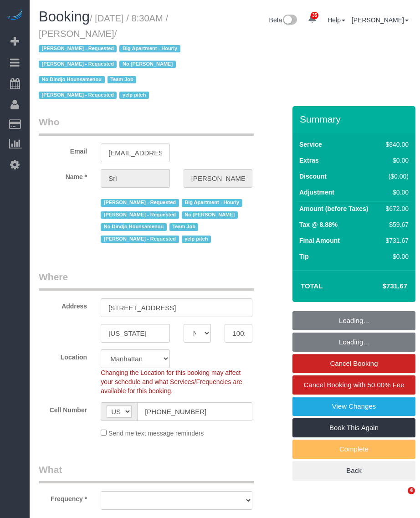  I want to click on label: Discount, so click(313, 176).